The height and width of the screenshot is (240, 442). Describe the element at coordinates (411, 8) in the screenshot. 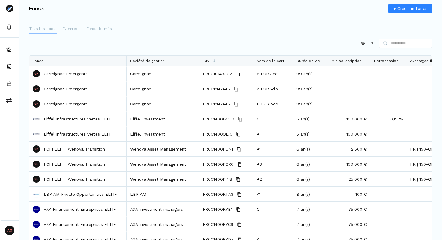

I see `a: + Créer un fonds` at that location.